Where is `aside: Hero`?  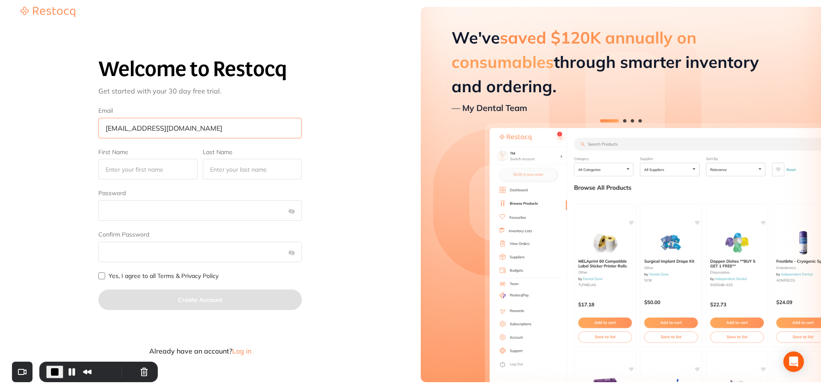 aside: Hero is located at coordinates (621, 194).